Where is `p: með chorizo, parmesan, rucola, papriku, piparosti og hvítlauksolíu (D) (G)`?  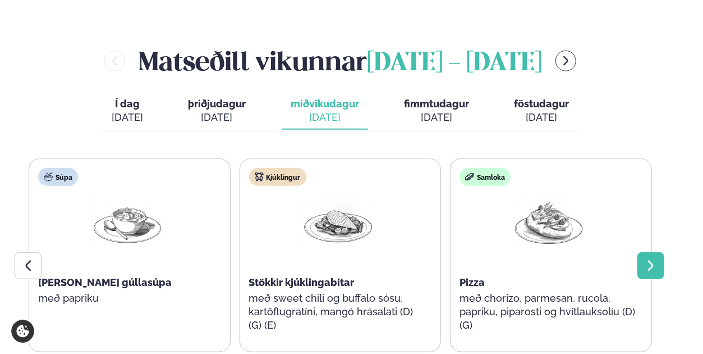
p: með chorizo, parmesan, rucola, papriku, piparosti og hvítlauksolíu (D) (G) is located at coordinates (549, 312).